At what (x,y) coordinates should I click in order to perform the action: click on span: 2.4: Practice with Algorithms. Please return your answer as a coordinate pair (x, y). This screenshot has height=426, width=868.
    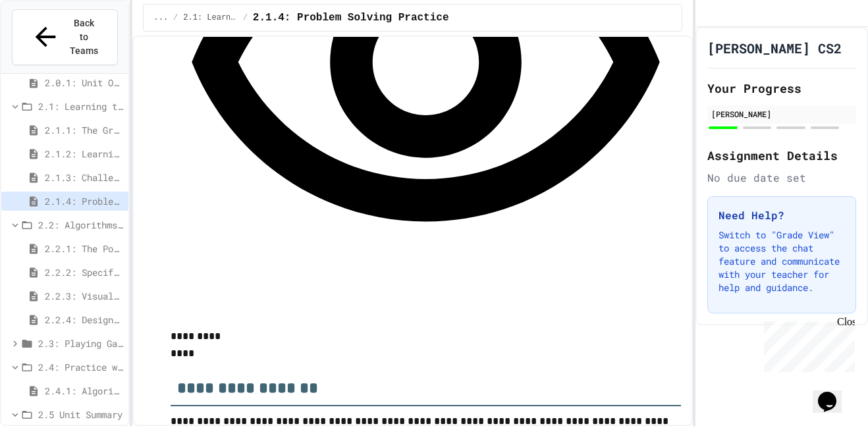
    Looking at the image, I should click on (80, 367).